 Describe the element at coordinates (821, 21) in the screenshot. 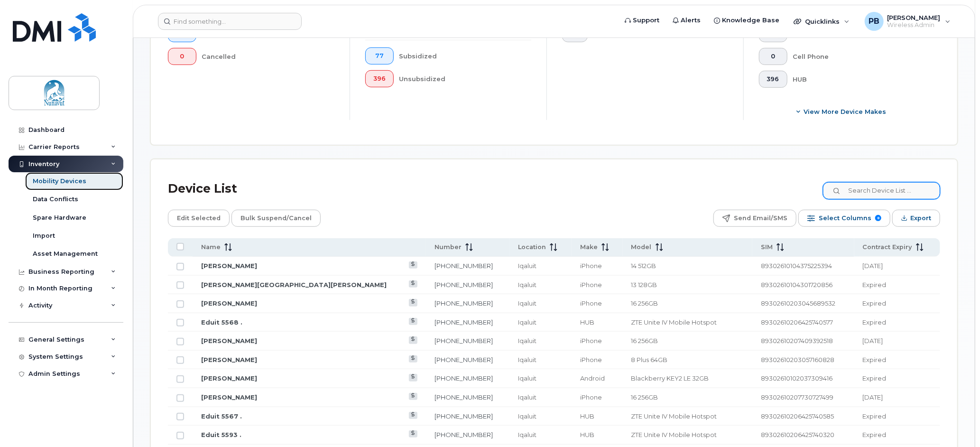

I see `div: Quicklinks` at that location.